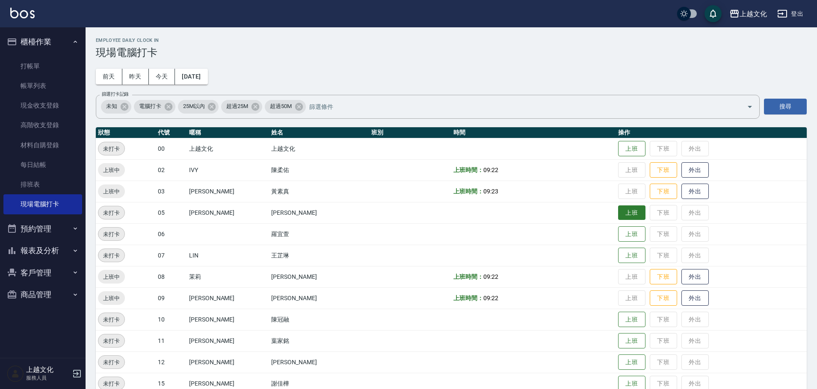 The width and height of the screenshot is (817, 389). I want to click on button: 報表及分析, so click(43, 251).